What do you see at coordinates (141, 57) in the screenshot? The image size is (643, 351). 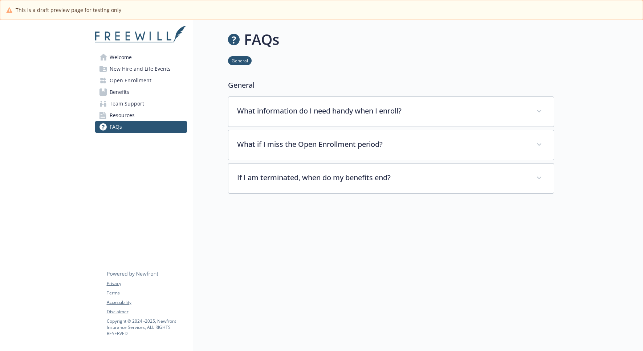 I see `a: Welcome` at bounding box center [141, 57].